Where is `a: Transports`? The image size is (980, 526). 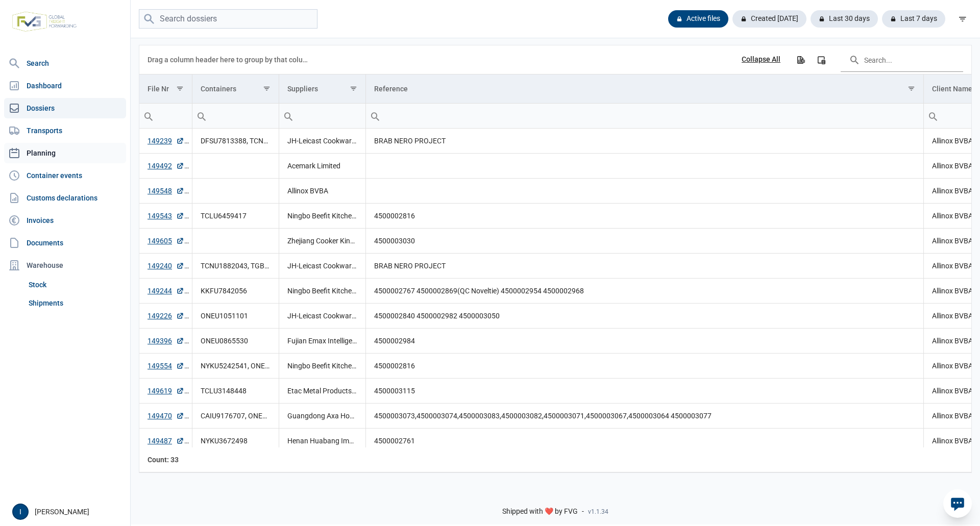 a: Transports is located at coordinates (65, 131).